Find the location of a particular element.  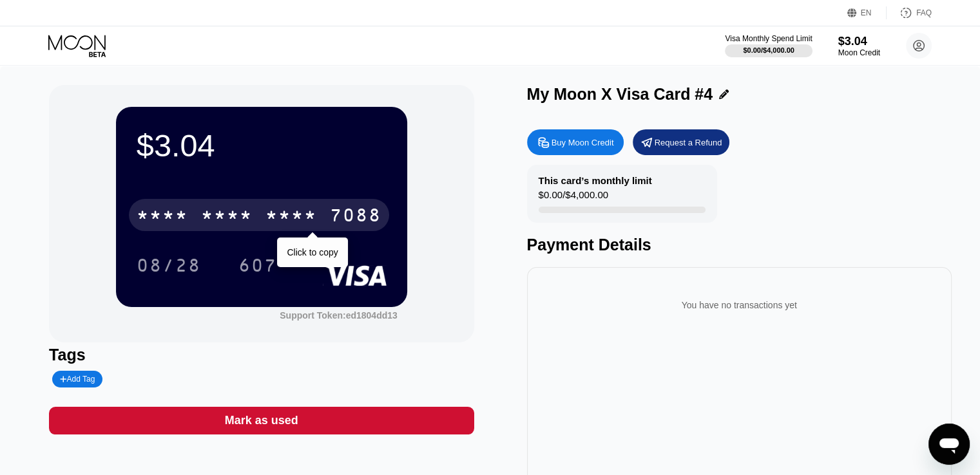

div: This card’s monthly limit is located at coordinates (595, 180).